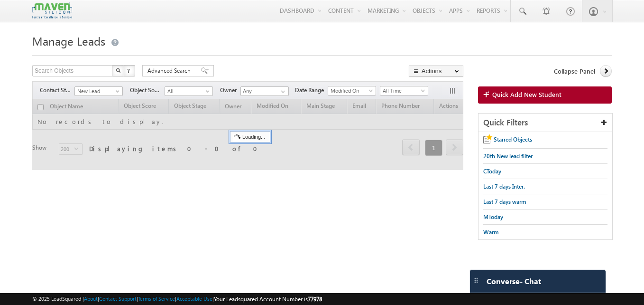 The height and width of the screenshot is (305, 644). What do you see at coordinates (194, 298) in the screenshot?
I see `a: Acceptable Use` at bounding box center [194, 298].